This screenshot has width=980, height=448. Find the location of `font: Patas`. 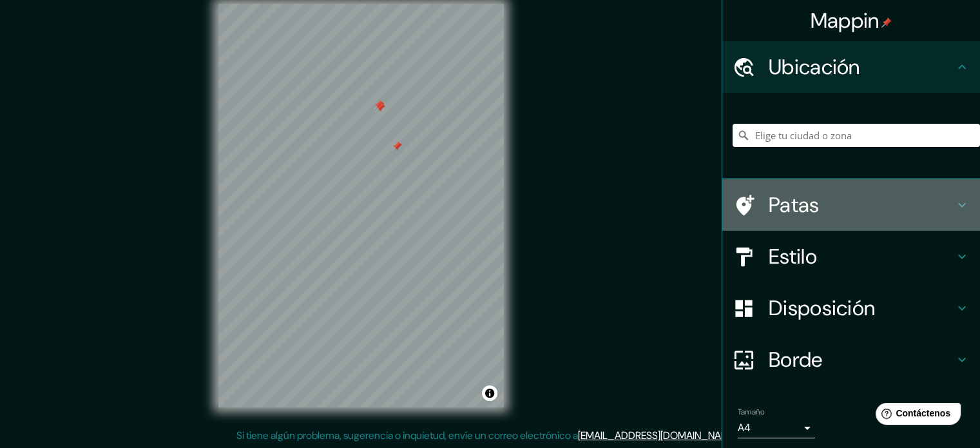

font: Patas is located at coordinates (794, 205).